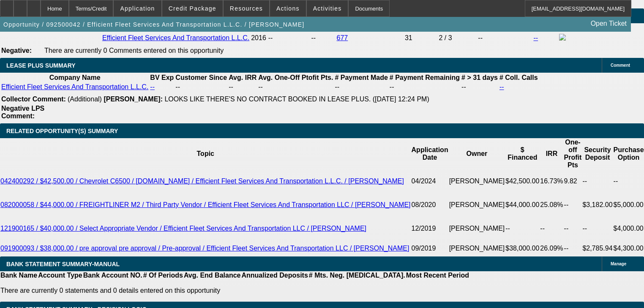 The height and width of the screenshot is (308, 644). What do you see at coordinates (113, 275) in the screenshot?
I see `th: Bank Account NO.` at bounding box center [113, 275].